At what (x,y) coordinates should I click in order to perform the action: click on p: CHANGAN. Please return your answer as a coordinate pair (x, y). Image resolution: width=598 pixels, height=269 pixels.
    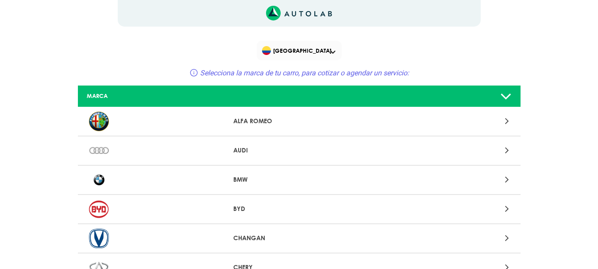
    Looking at the image, I should click on (299, 238).